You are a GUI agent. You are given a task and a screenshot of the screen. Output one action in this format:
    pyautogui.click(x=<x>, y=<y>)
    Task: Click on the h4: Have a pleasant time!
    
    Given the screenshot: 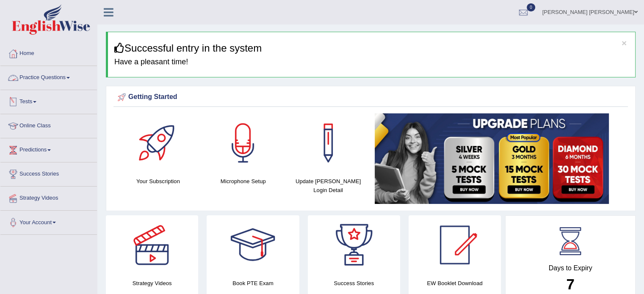 What is the action you would take?
    pyautogui.click(x=371, y=62)
    